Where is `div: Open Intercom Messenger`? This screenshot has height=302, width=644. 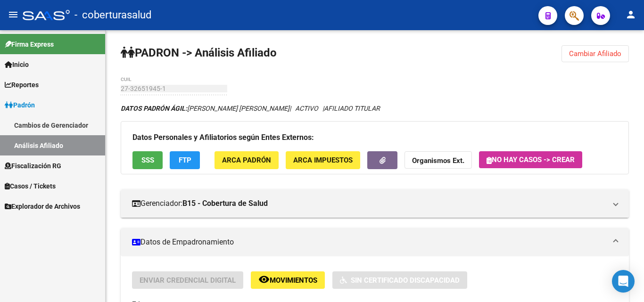
div: Open Intercom Messenger is located at coordinates (623, 281).